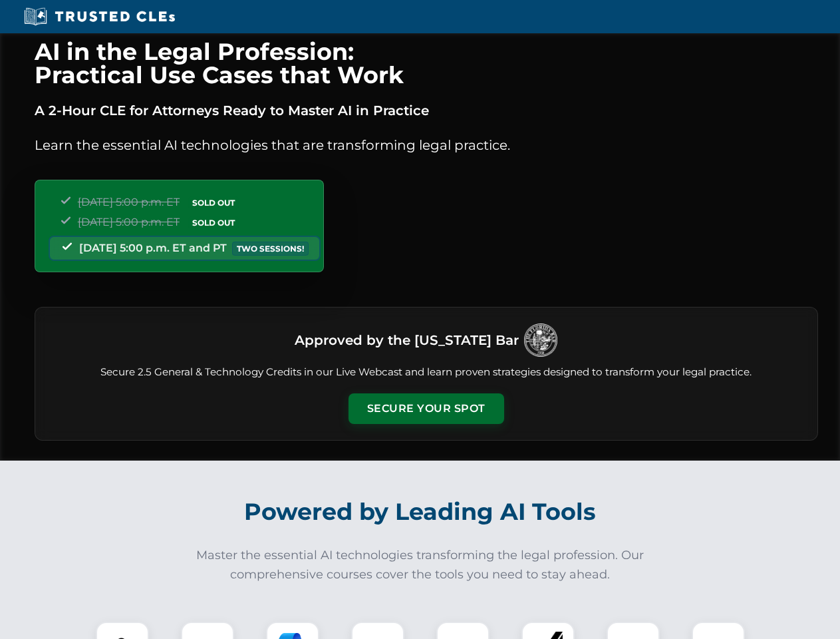 The width and height of the screenshot is (840, 639). I want to click on h2: Powered by Leading AI Tools, so click(420, 512).